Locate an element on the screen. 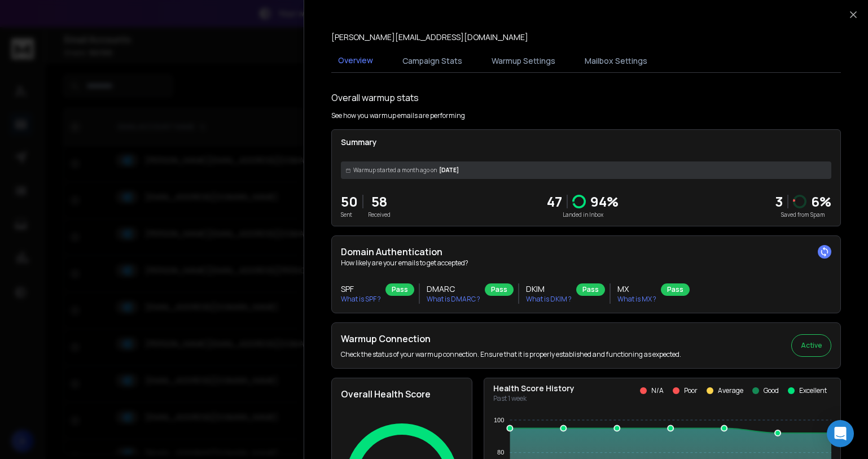 The image size is (868, 459). button: Mailbox Settings is located at coordinates (615, 61).